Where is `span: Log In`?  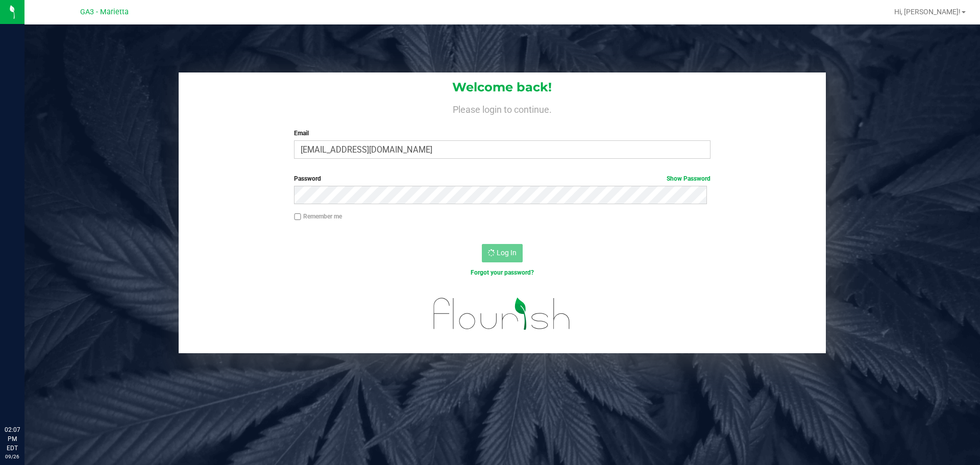
span: Log In is located at coordinates (507, 252).